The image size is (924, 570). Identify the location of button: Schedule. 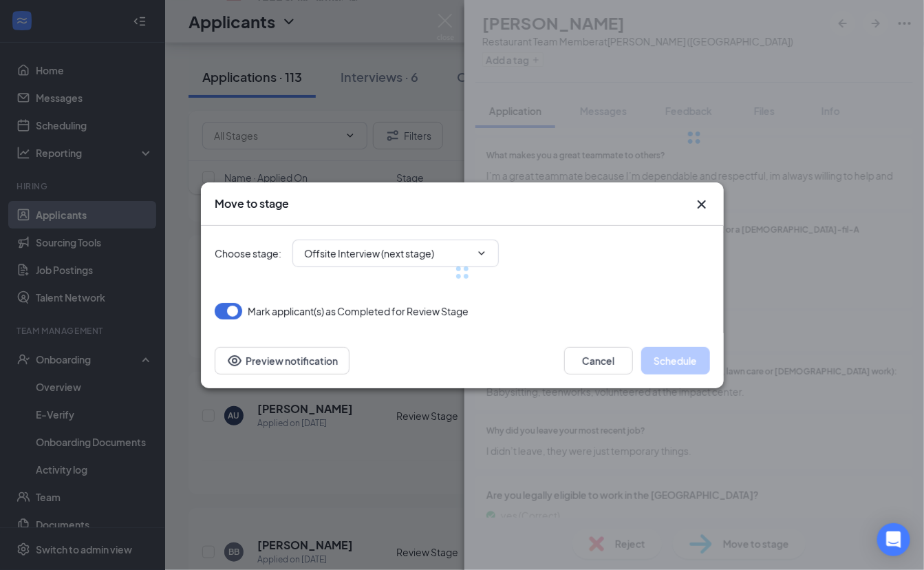
(676, 360).